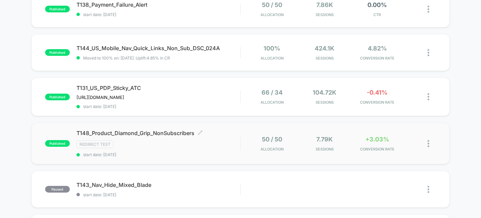  I want to click on span: 104.72k, so click(324, 92).